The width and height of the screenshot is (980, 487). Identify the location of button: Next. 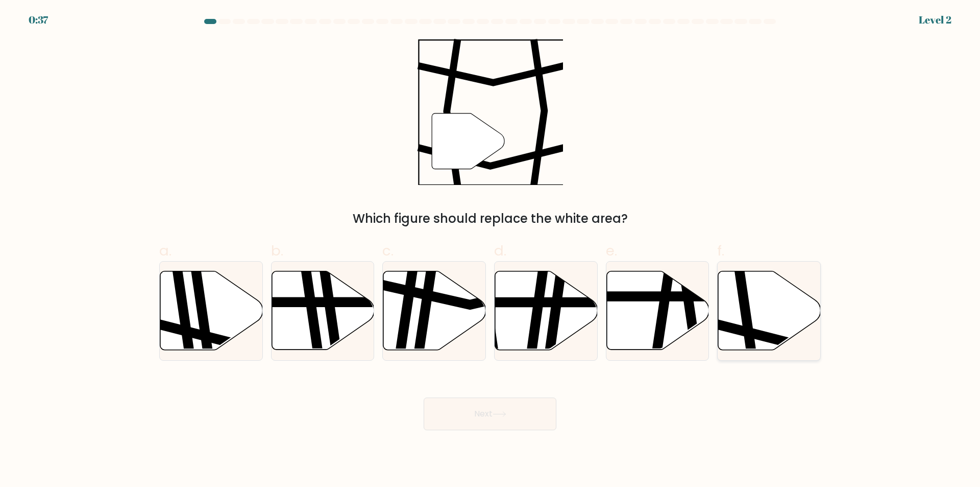
(490, 414).